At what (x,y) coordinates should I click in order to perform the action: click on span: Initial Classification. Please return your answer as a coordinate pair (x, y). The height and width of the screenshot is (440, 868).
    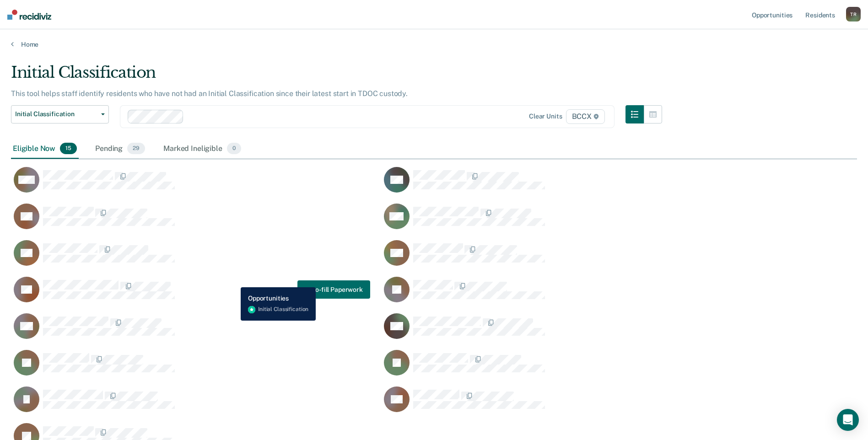
    Looking at the image, I should click on (56, 114).